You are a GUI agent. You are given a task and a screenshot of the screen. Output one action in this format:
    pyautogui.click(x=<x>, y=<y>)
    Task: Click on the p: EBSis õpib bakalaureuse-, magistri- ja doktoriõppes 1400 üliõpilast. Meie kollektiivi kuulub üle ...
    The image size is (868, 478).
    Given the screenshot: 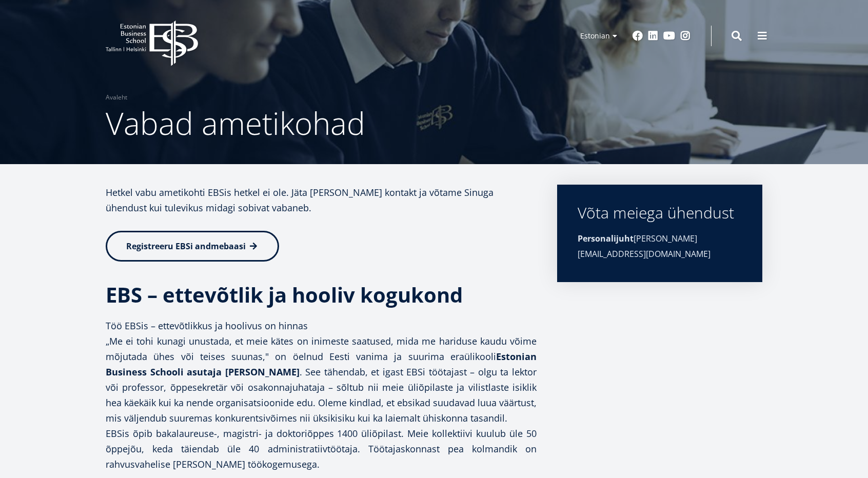 What is the action you would take?
    pyautogui.click(x=321, y=449)
    